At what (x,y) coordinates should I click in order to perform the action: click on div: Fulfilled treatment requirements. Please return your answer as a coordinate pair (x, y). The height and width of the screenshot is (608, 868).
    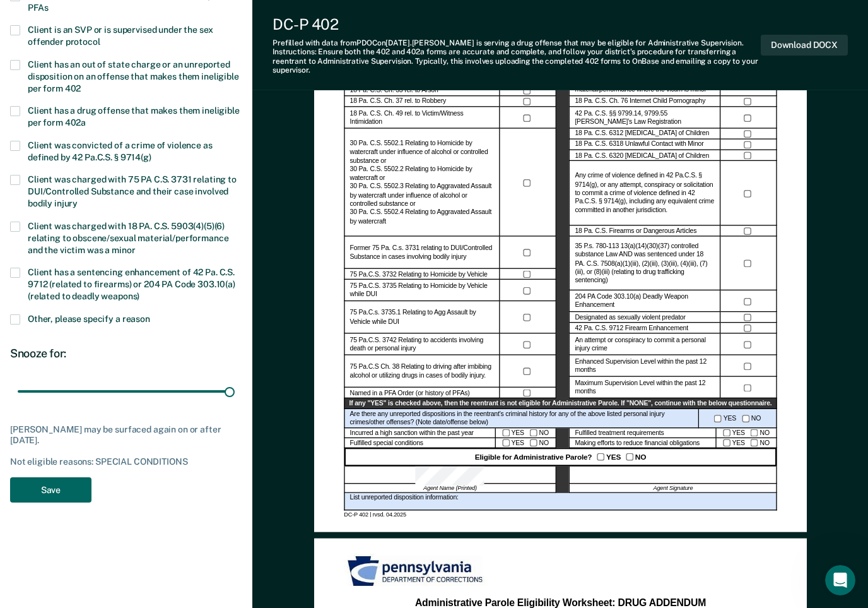
    Looking at the image, I should click on (642, 433).